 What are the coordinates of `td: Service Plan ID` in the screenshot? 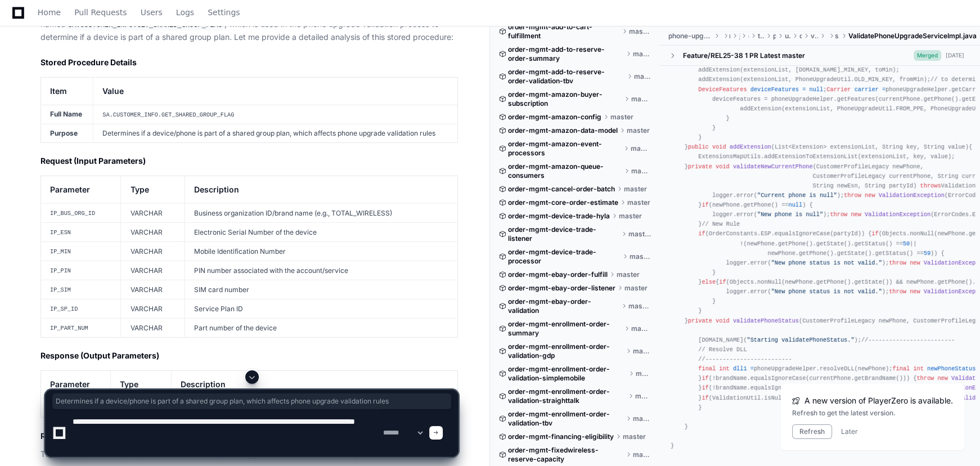 It's located at (320, 309).